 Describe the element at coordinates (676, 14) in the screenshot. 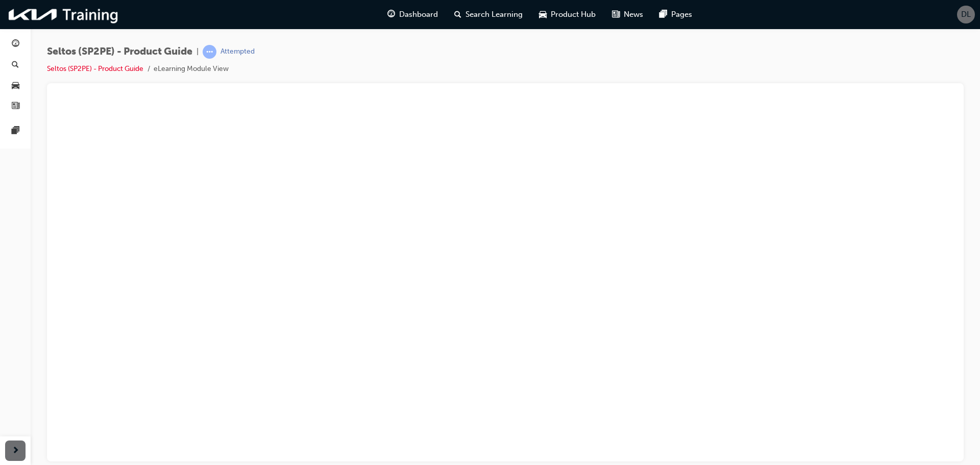

I see `a: pages-iconPages` at that location.